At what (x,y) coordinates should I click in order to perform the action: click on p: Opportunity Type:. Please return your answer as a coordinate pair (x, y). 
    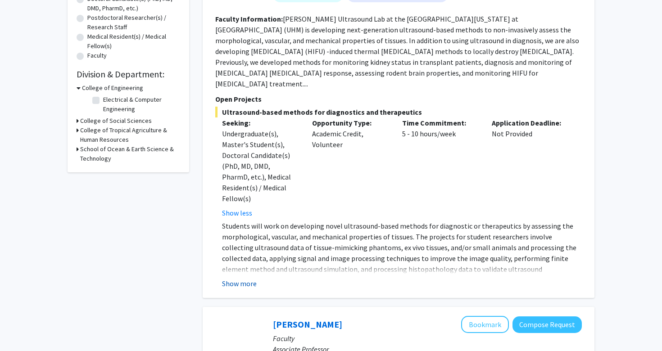
    Looking at the image, I should click on (350, 123).